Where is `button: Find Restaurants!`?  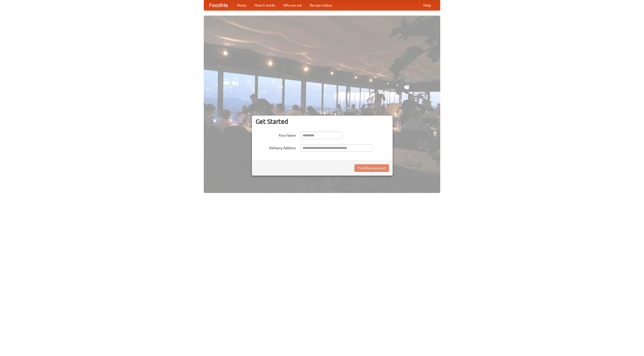 button: Find Restaurants! is located at coordinates (371, 168).